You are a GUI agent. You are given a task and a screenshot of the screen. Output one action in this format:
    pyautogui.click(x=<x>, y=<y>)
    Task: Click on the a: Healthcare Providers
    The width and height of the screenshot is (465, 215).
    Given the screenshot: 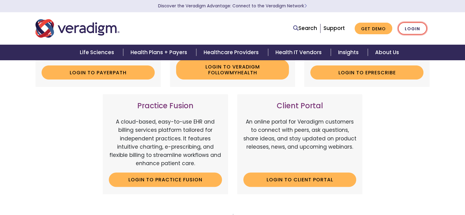 What is the action you would take?
    pyautogui.click(x=232, y=52)
    